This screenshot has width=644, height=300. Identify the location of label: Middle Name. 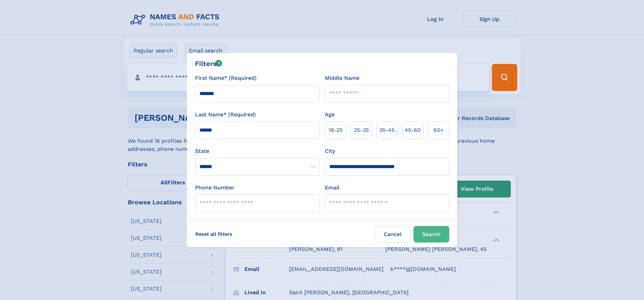
(342, 78).